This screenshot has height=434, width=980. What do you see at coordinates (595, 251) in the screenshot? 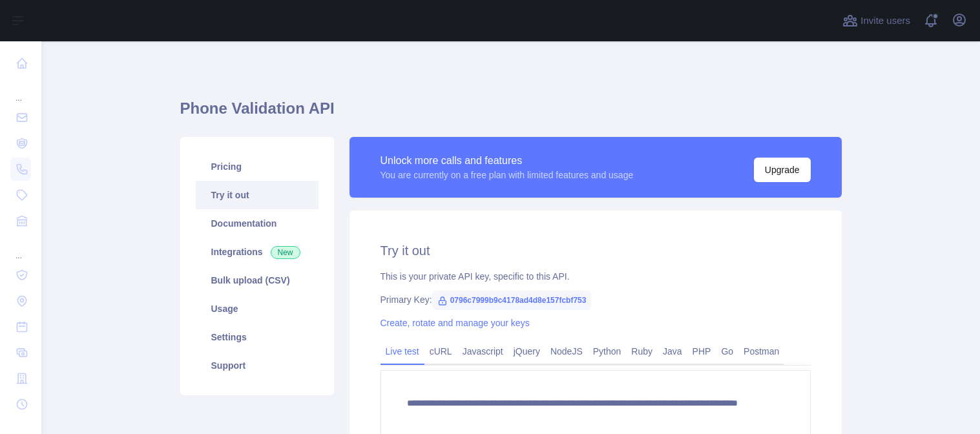
I see `h2: Try it out` at bounding box center [595, 251].